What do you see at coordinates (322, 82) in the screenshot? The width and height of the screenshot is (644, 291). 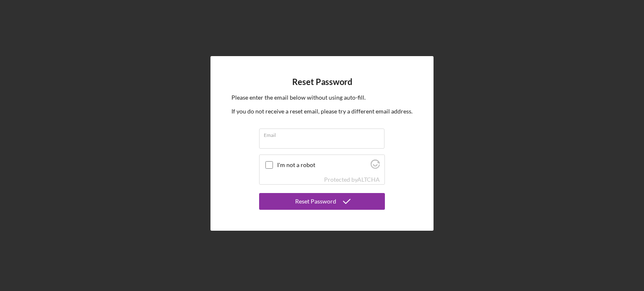 I see `h4: Reset Password` at bounding box center [322, 82].